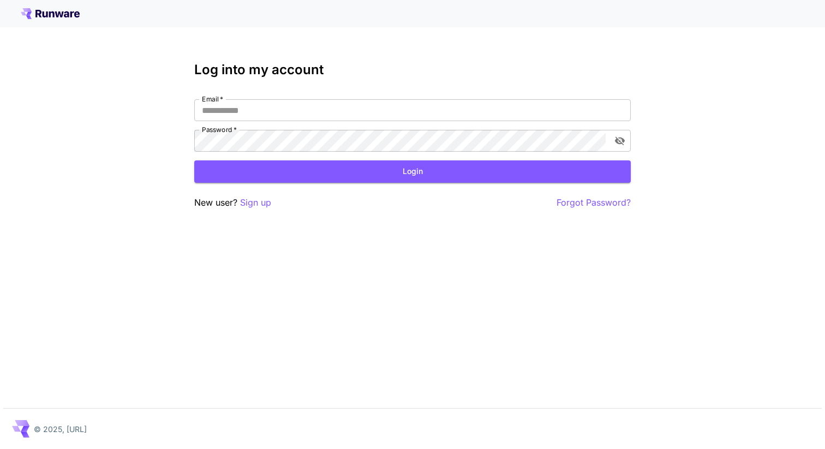 The width and height of the screenshot is (825, 449). What do you see at coordinates (412, 70) in the screenshot?
I see `h3: Log into my account` at bounding box center [412, 70].